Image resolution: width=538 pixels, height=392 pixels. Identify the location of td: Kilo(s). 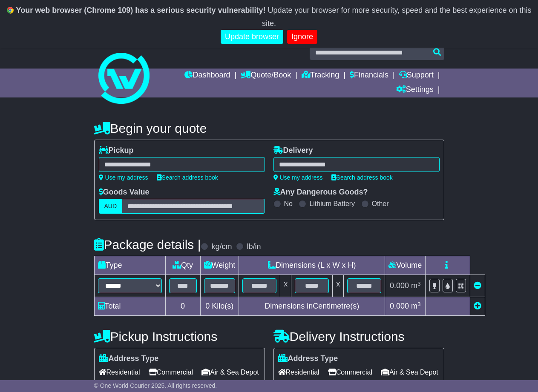
(219, 306).